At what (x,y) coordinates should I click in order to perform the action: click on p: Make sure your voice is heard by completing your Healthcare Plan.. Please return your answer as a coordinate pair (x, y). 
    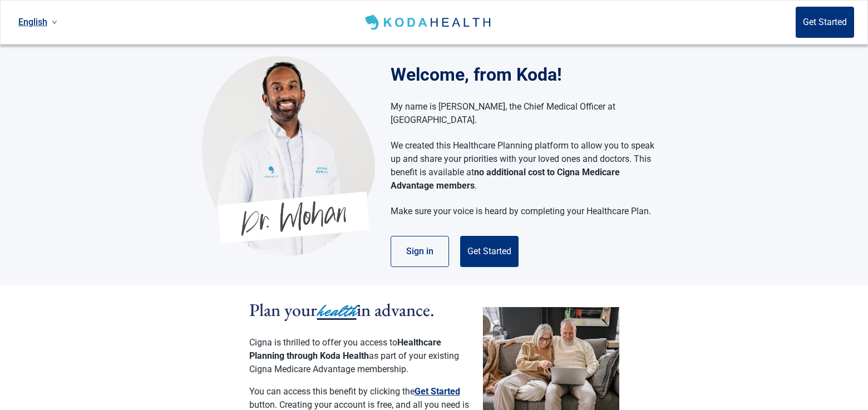
    Looking at the image, I should click on (522, 211).